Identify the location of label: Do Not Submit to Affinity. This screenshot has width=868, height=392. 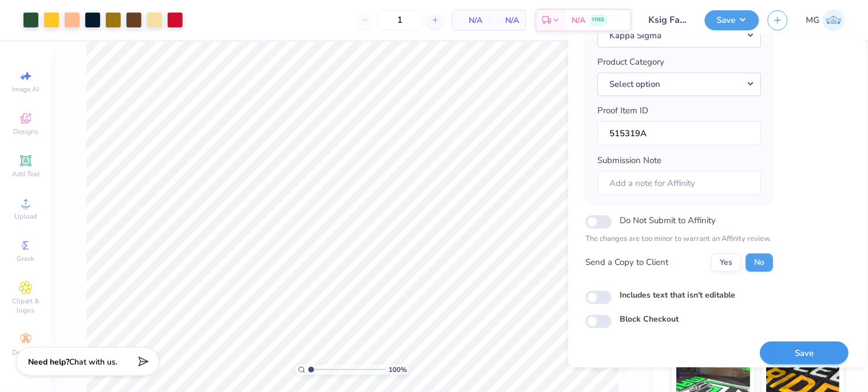
(668, 220).